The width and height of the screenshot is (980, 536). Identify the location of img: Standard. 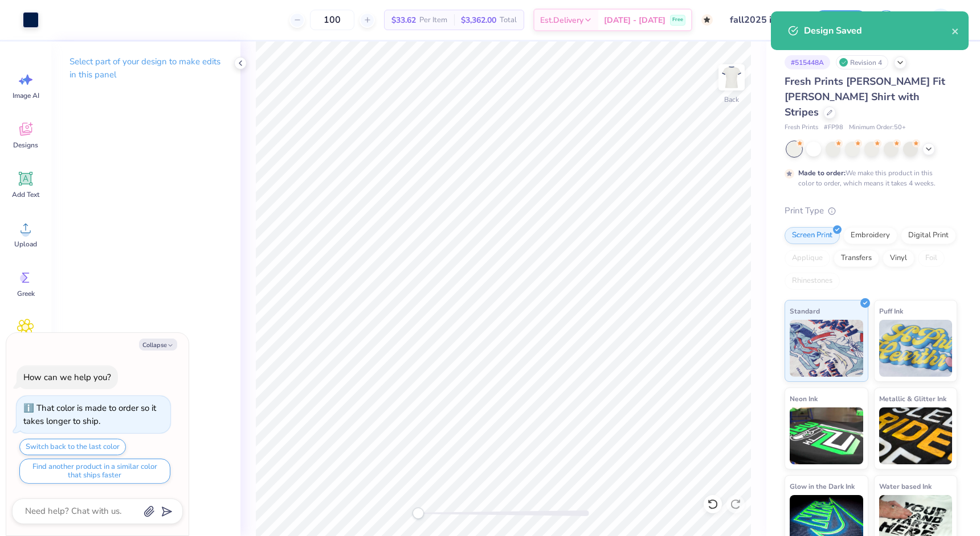
(826, 349).